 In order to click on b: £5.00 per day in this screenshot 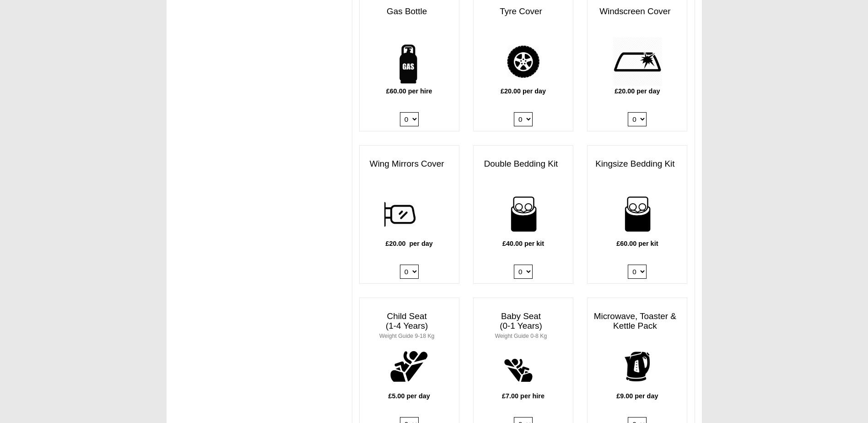, I will do `click(409, 396)`.